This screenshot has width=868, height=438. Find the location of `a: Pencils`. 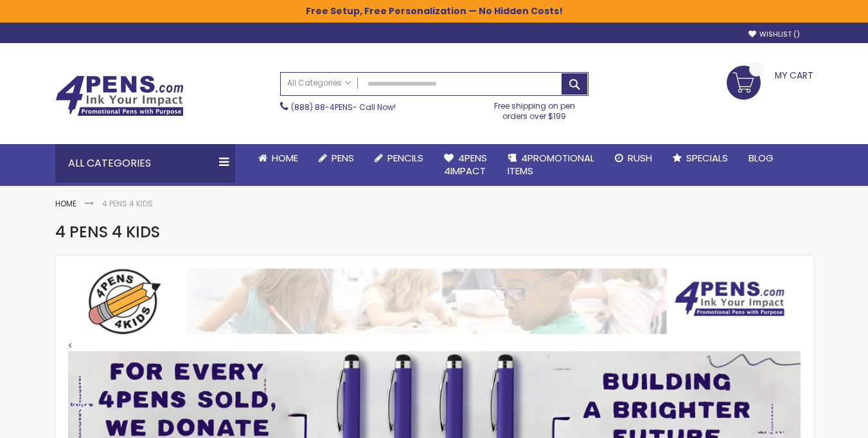

a: Pencils is located at coordinates (399, 158).